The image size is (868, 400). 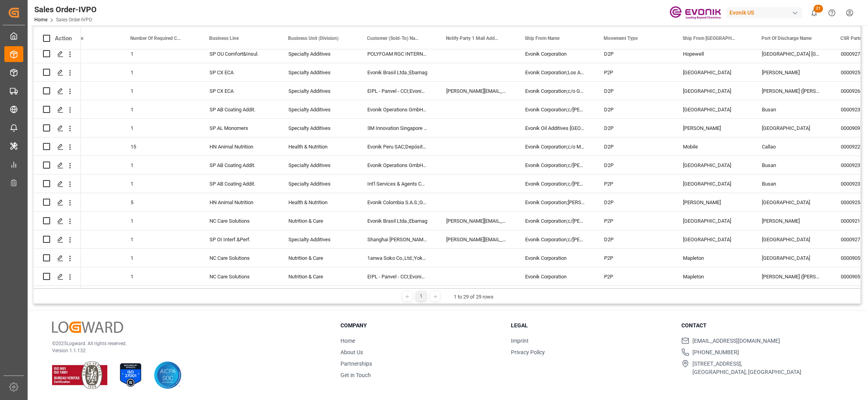 What do you see at coordinates (397, 258) in the screenshot?
I see `div: 1anwa Soko Co.,Ltd.;Yokohama Distribution center` at bounding box center [397, 258].